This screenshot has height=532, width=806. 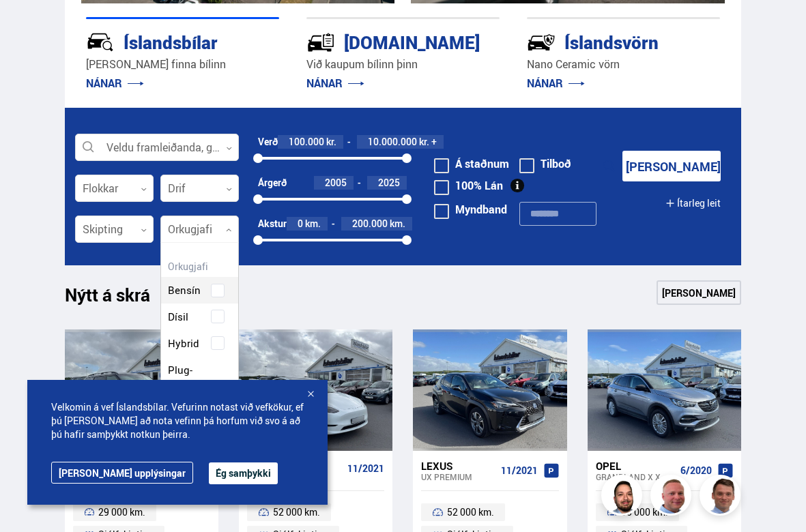 What do you see at coordinates (392, 141) in the screenshot?
I see `span: 10.000.000` at bounding box center [392, 141].